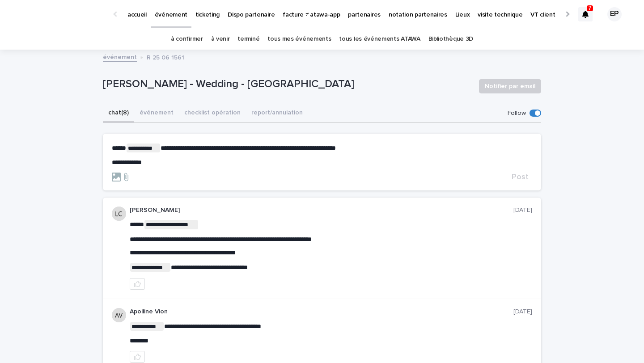 This screenshot has width=644, height=363. I want to click on a: tous les événements ATAWA, so click(379, 39).